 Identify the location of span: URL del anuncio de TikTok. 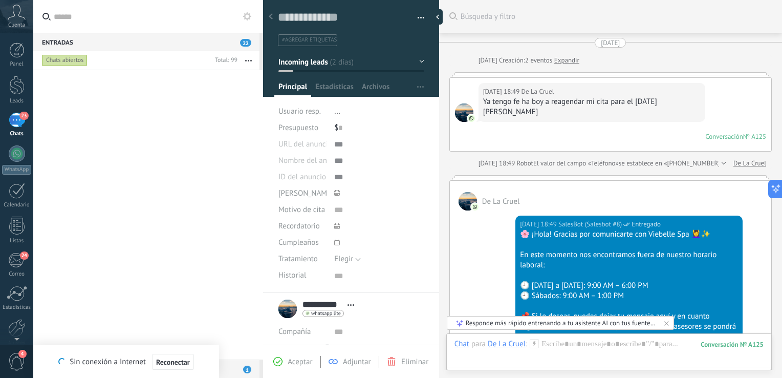
(321, 144).